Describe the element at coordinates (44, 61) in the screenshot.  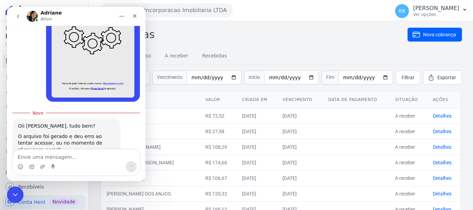
I see `a: Cobranças` at that location.